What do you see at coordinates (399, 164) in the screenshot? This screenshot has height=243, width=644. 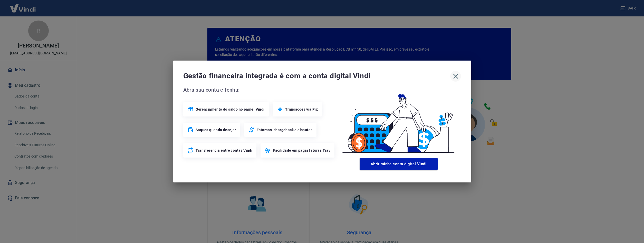 I see `button: Abrir minha conta digital Vindi` at bounding box center [399, 164].